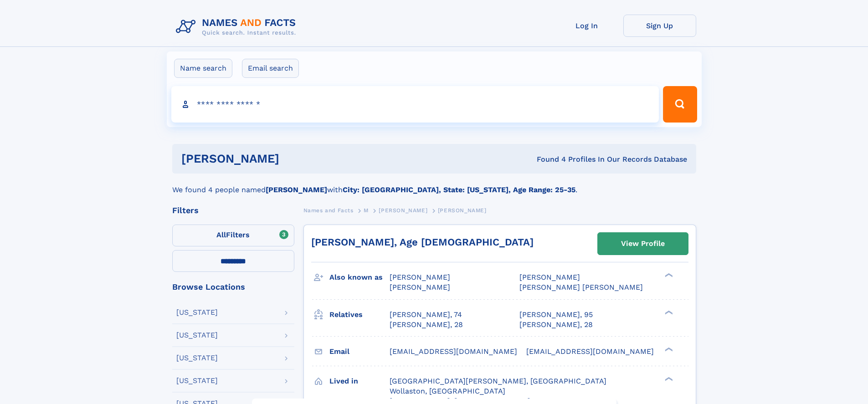 This screenshot has width=868, height=404. What do you see at coordinates (643, 243) in the screenshot?
I see `a: View Profile` at bounding box center [643, 243].